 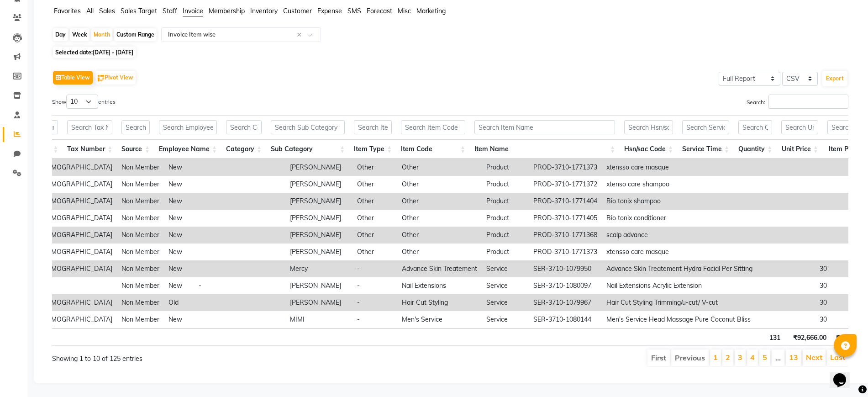 What do you see at coordinates (319, 319) in the screenshot?
I see `td: MIMI` at bounding box center [319, 319].